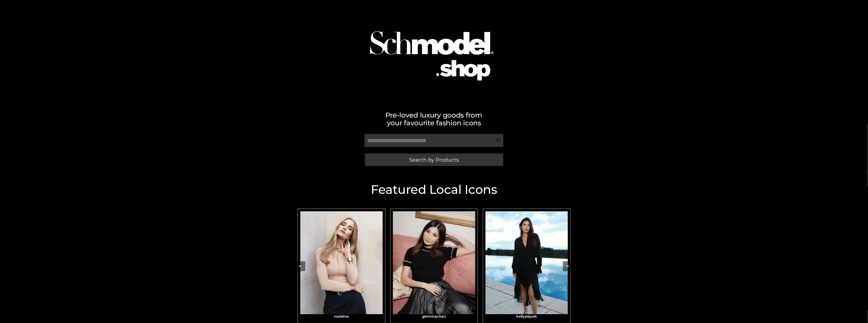  I want to click on img: kellypiquet, so click(527, 262).